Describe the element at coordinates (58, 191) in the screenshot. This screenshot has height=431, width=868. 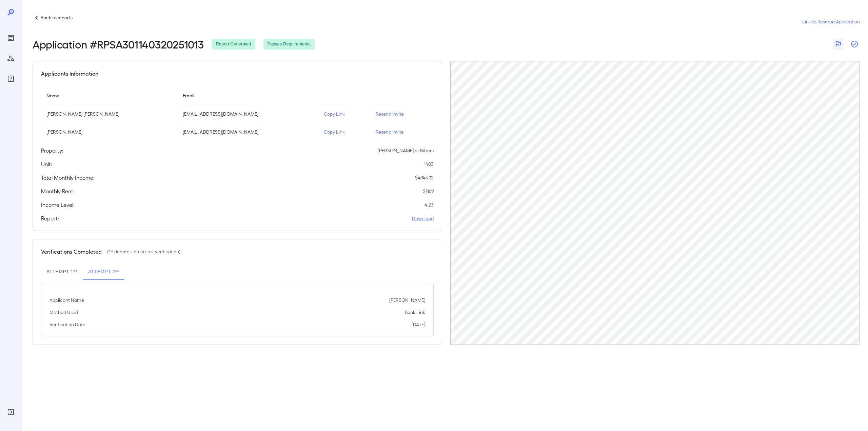
I see `h5: Monthly Rent:` at that location.